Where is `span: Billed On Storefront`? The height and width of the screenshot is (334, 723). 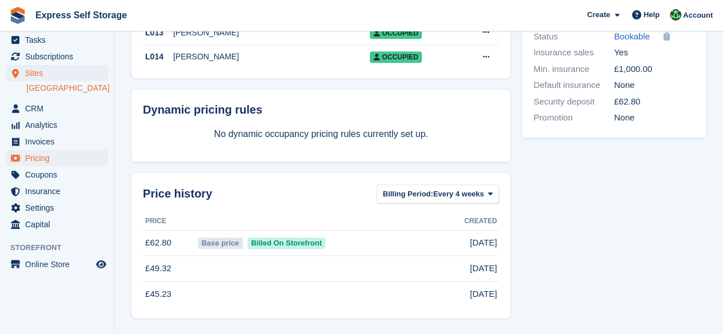
span: Billed On Storefront is located at coordinates (286, 243).